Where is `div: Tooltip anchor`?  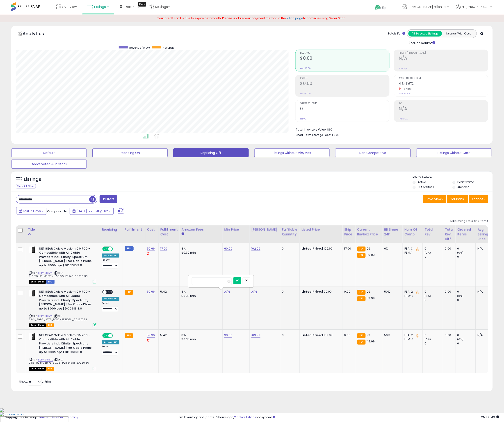 div: Tooltip anchor is located at coordinates (142, 5).